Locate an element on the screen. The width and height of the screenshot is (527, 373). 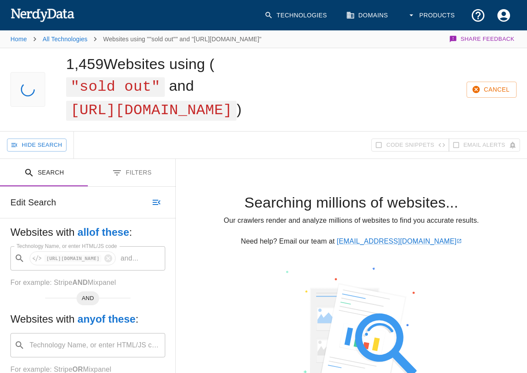
b: OR is located at coordinates (77, 370).